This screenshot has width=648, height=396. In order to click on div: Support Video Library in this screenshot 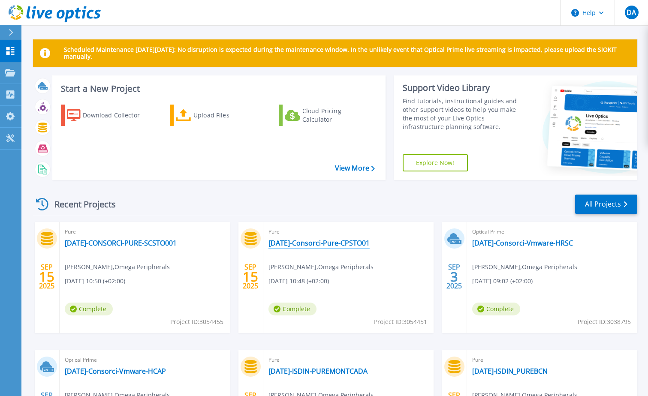, I will do `click(464, 88)`.